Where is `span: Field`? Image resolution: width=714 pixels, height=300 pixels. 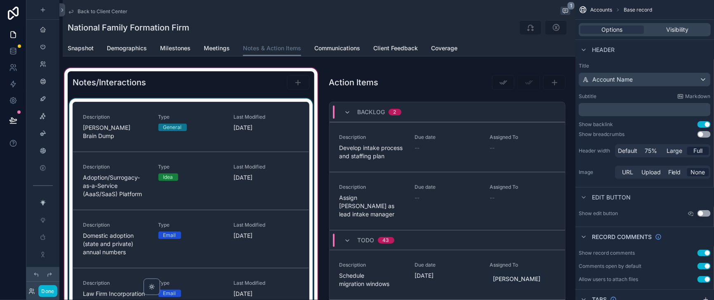 span: Field is located at coordinates (674, 172).